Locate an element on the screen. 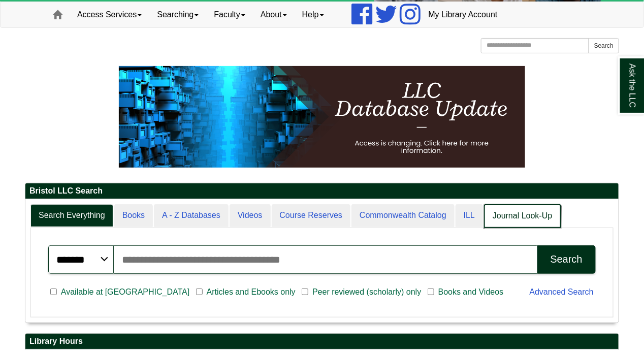 Image resolution: width=644 pixels, height=350 pixels. a: My Library Account is located at coordinates (463, 15).